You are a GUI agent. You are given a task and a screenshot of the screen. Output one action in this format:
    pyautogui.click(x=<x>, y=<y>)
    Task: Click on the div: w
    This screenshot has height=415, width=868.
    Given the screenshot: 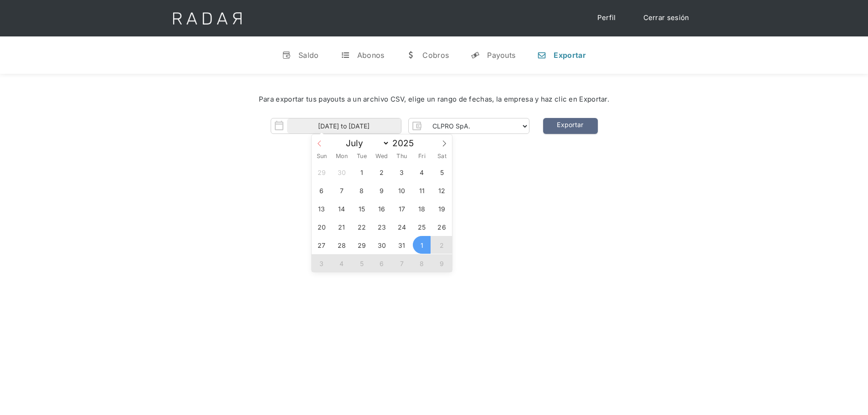 What is the action you would take?
    pyautogui.click(x=410, y=55)
    